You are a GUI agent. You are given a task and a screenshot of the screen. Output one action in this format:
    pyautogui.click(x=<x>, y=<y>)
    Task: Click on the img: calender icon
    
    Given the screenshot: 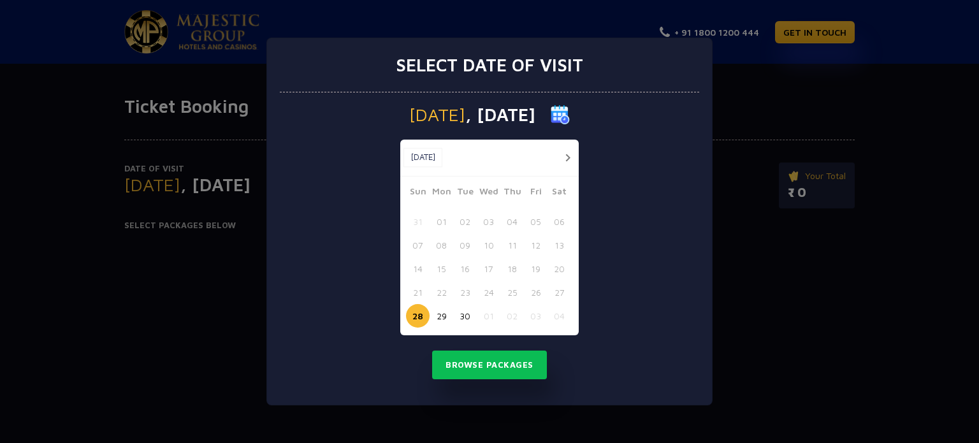 What is the action you would take?
    pyautogui.click(x=560, y=115)
    